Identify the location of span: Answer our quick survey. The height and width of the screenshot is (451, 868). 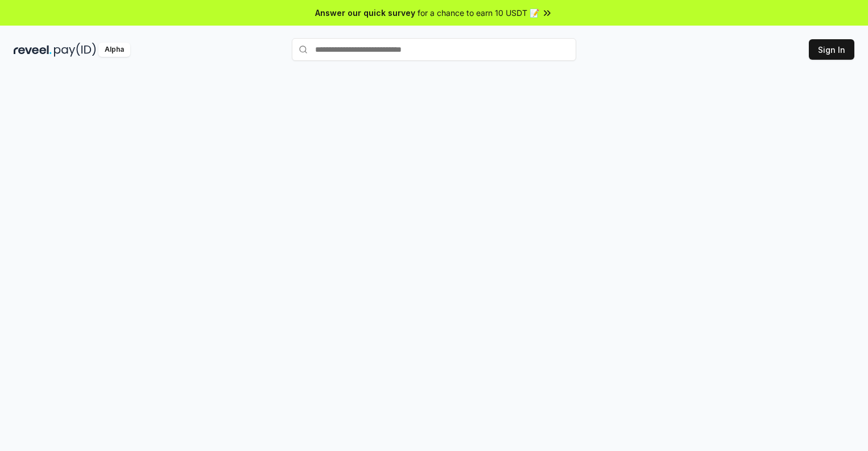
(365, 13).